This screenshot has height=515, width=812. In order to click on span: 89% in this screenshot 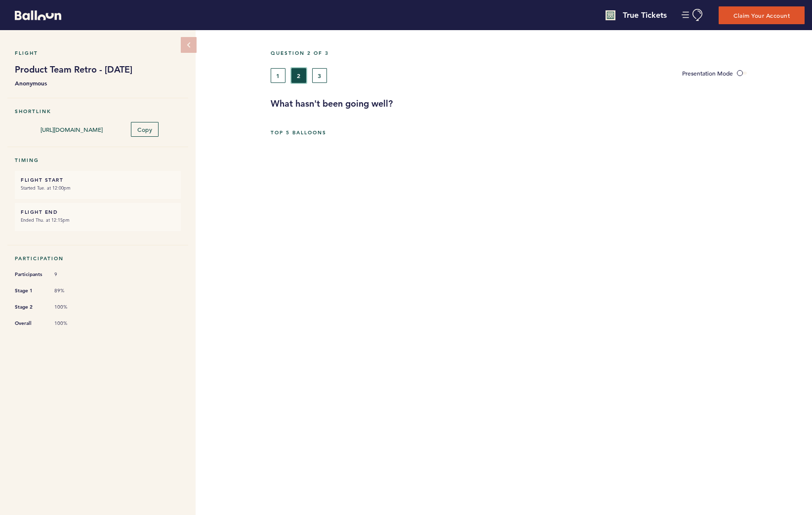, I will do `click(69, 291)`.